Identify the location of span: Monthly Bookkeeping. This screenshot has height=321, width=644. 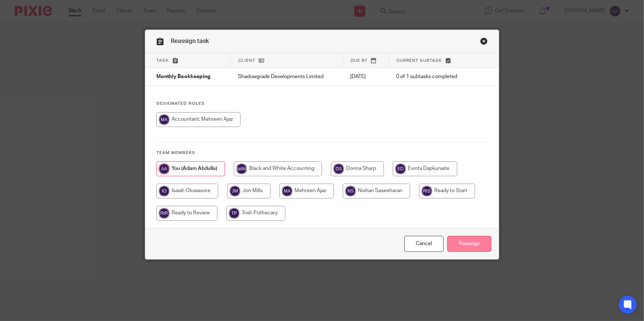
(183, 77).